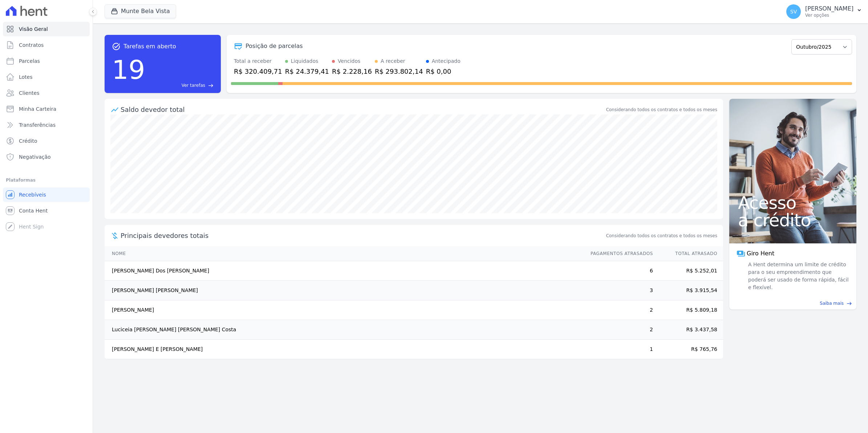 This screenshot has height=433, width=868. I want to click on span: Contratos, so click(31, 45).